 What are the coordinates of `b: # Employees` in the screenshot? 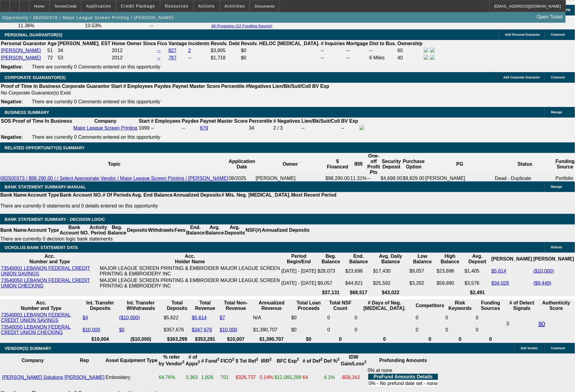 It's located at (166, 121).